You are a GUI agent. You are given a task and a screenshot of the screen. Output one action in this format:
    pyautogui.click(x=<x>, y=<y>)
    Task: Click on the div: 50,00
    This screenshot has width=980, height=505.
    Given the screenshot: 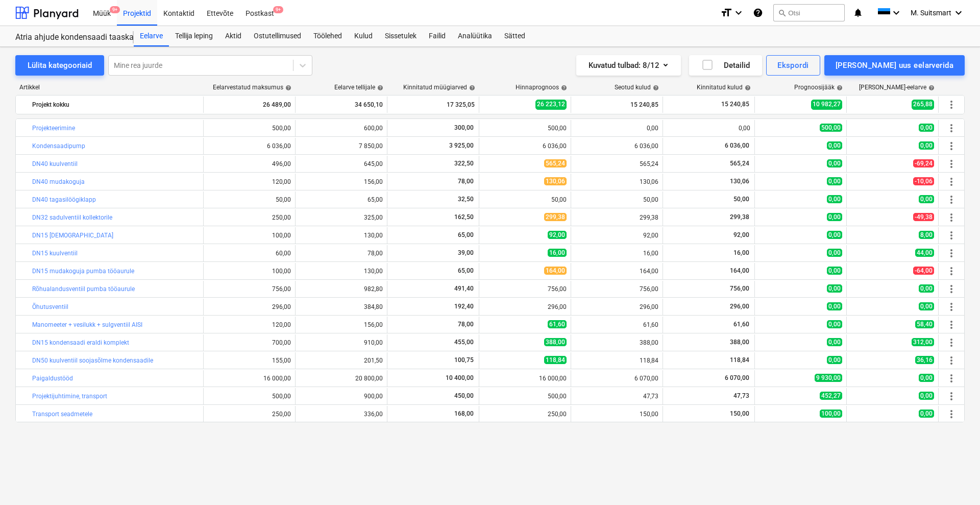 What is the action you would take?
    pyautogui.click(x=525, y=200)
    